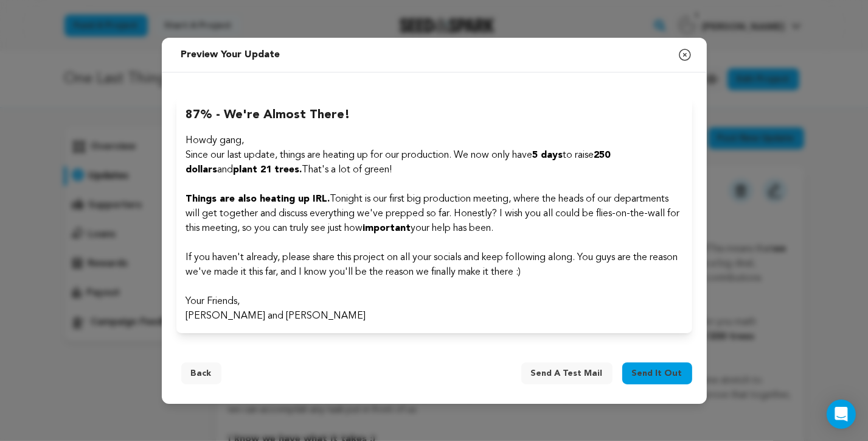 The height and width of the screenshot is (441, 868). Describe the element at coordinates (398, 162) in the screenshot. I see `strong: 250 dollars` at that location.